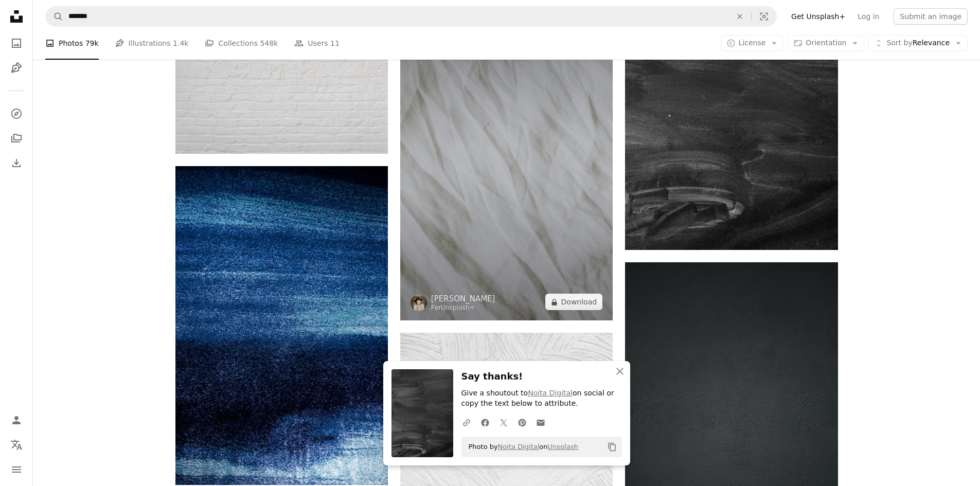  What do you see at coordinates (542, 377) in the screenshot?
I see `h3: Say thanks!` at bounding box center [542, 377].